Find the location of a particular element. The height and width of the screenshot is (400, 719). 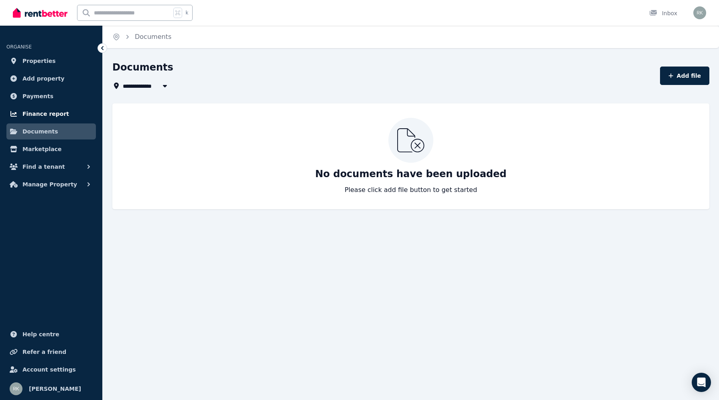

div: Inbox is located at coordinates (663, 13).